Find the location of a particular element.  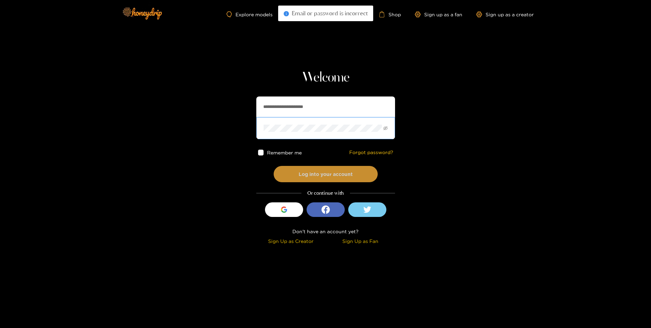

span: info-circle is located at coordinates (286, 14).